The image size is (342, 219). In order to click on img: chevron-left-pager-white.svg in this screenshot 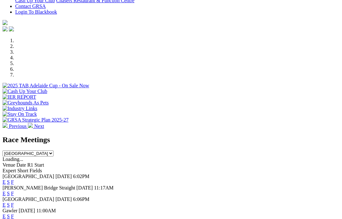, I will do `click(5, 125)`.